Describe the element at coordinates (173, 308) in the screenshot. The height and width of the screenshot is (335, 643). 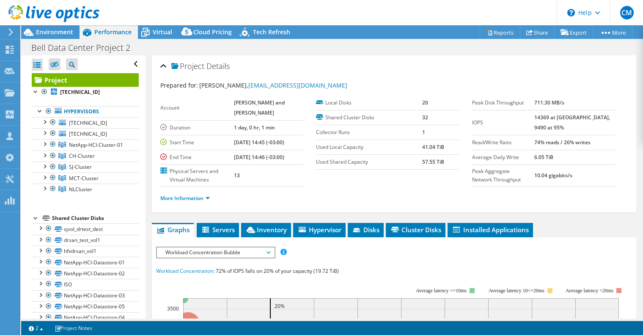
I see `text: 3500` at that location.